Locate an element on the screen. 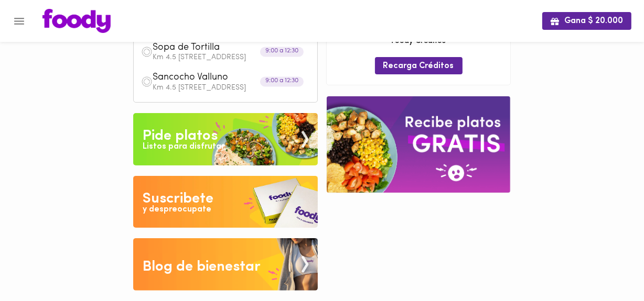 This screenshot has width=644, height=301. img: Disfruta bajar de peso is located at coordinates (225, 203).